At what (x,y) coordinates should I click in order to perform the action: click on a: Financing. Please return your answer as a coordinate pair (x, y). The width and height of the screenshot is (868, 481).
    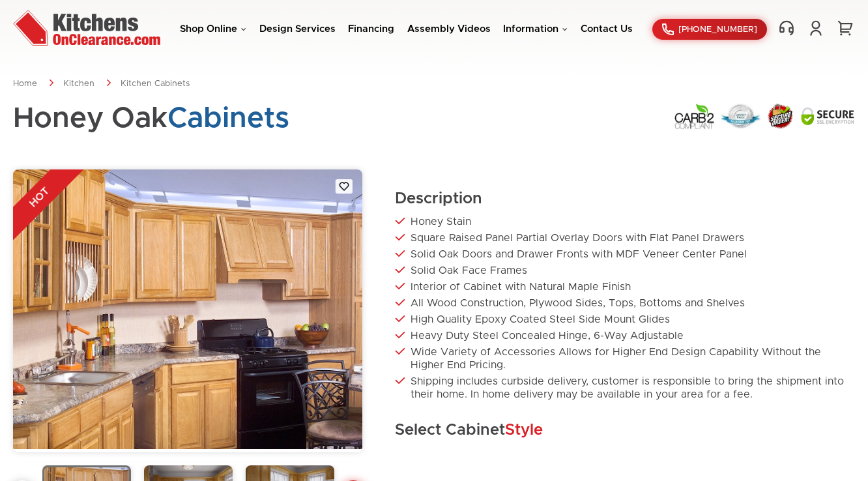
    Looking at the image, I should click on (371, 29).